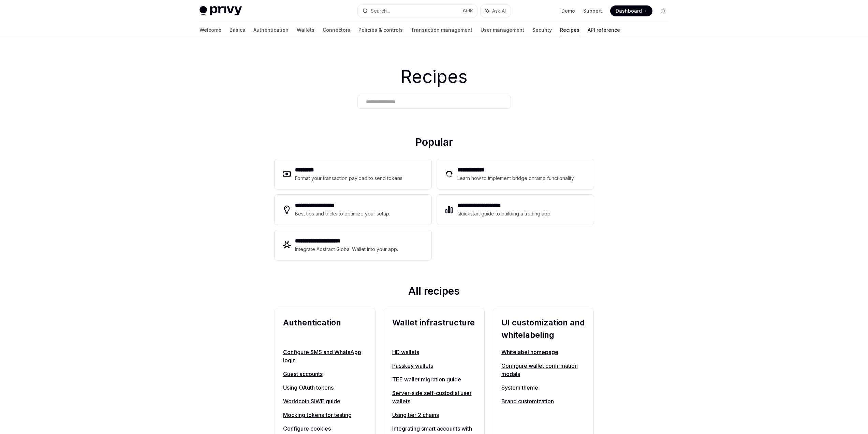 Image resolution: width=868 pixels, height=434 pixels. Describe the element at coordinates (271, 30) in the screenshot. I see `a: Authentication` at that location.